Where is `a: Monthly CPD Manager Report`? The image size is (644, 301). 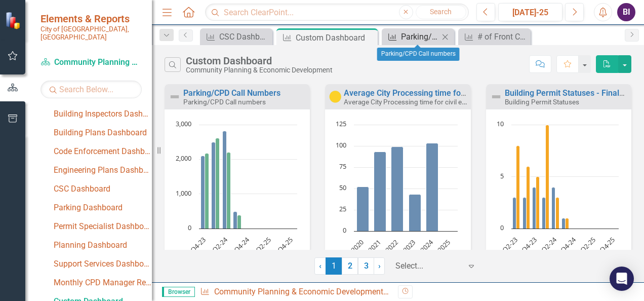 a: Monthly CPD Manager Report is located at coordinates (101, 283).